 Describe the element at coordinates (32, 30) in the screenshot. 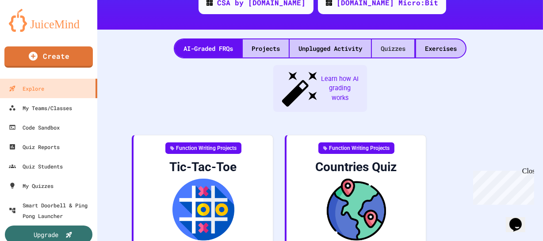

I see `div: Chat with us now!Close` at that location.